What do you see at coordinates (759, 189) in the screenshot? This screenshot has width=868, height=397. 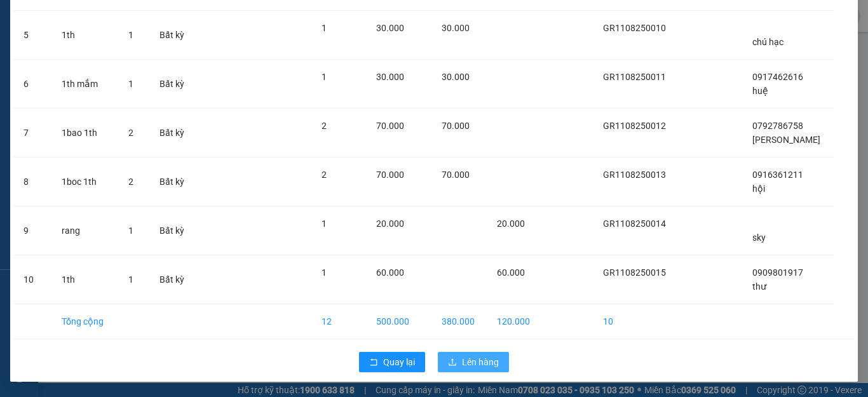 I see `span: hội` at bounding box center [759, 189].